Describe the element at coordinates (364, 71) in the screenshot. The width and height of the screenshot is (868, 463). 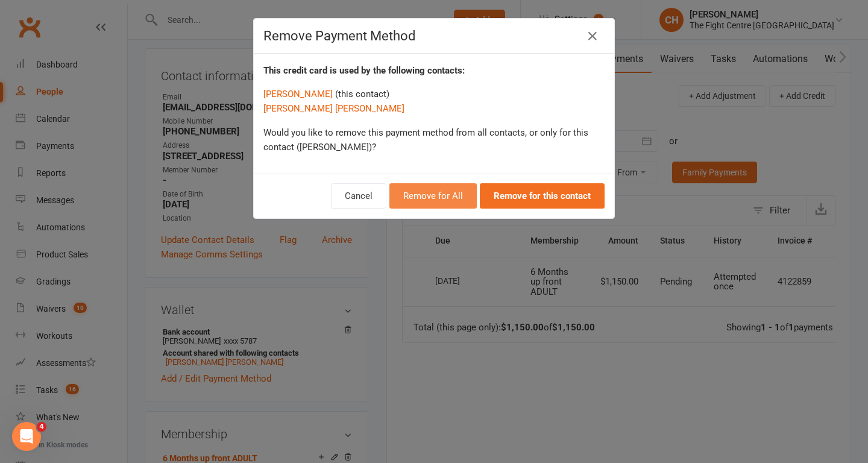
I see `strong: This credit card is used by the following contacts:` at that location.